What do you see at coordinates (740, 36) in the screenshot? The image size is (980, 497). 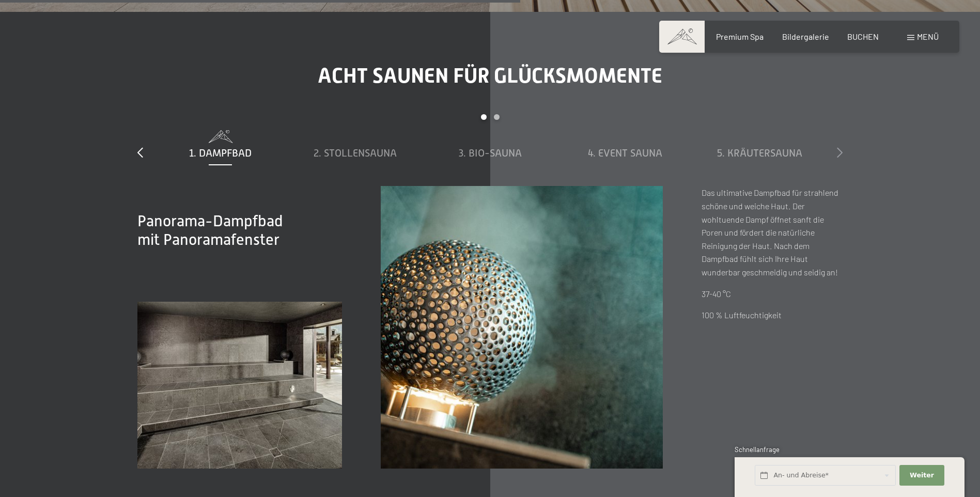 I see `span: Premium Spa` at bounding box center [740, 36].